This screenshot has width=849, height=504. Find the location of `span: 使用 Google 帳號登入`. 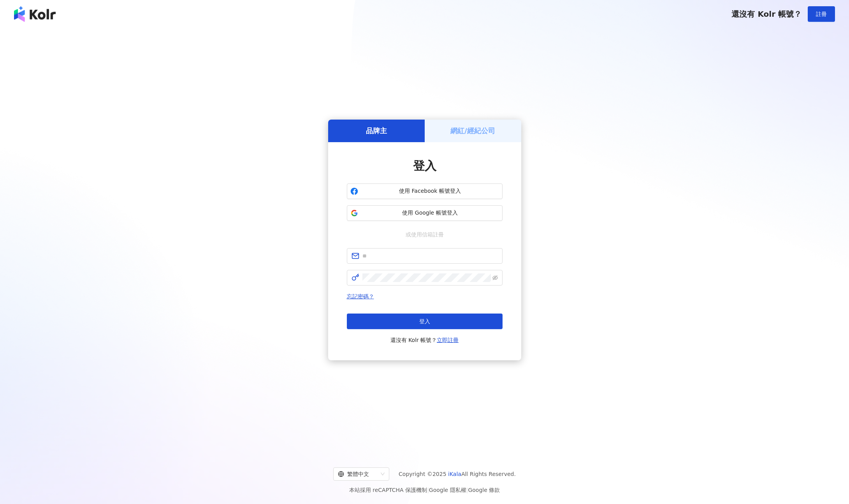

span: 使用 Google 帳號登入 is located at coordinates (430, 213).